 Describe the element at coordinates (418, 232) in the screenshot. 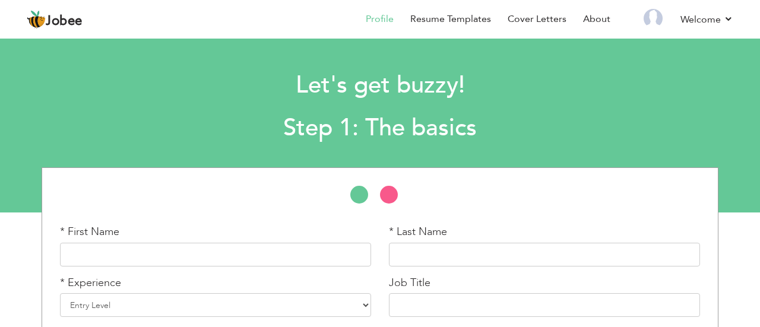

I see `label: * Last Name` at that location.